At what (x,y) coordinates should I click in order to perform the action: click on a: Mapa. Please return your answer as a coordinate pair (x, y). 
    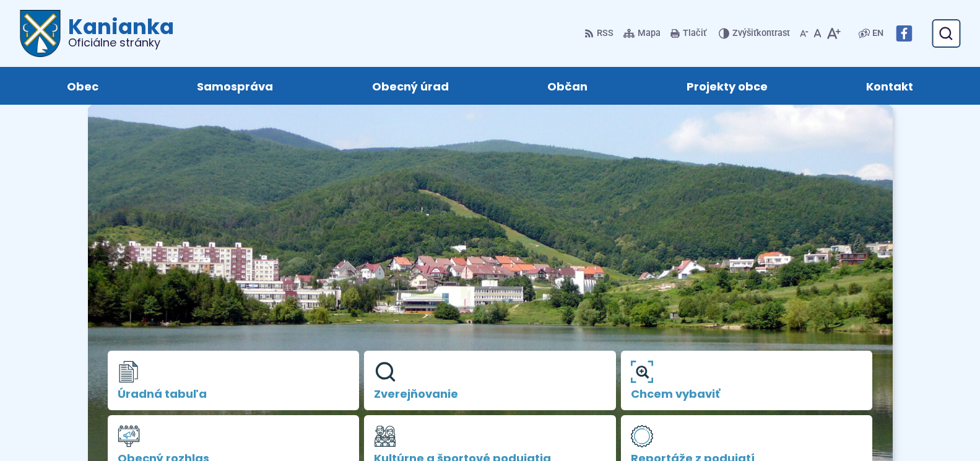
    Looking at the image, I should click on (642, 33).